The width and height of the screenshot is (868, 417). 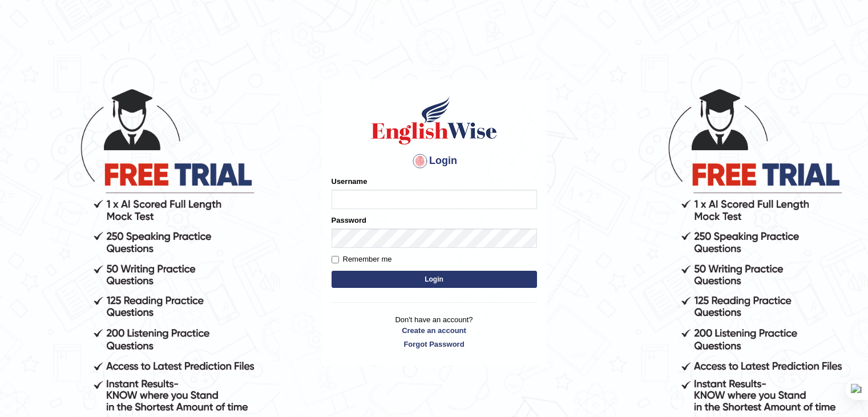 What do you see at coordinates (434, 280) in the screenshot?
I see `button: Login` at bounding box center [434, 280].